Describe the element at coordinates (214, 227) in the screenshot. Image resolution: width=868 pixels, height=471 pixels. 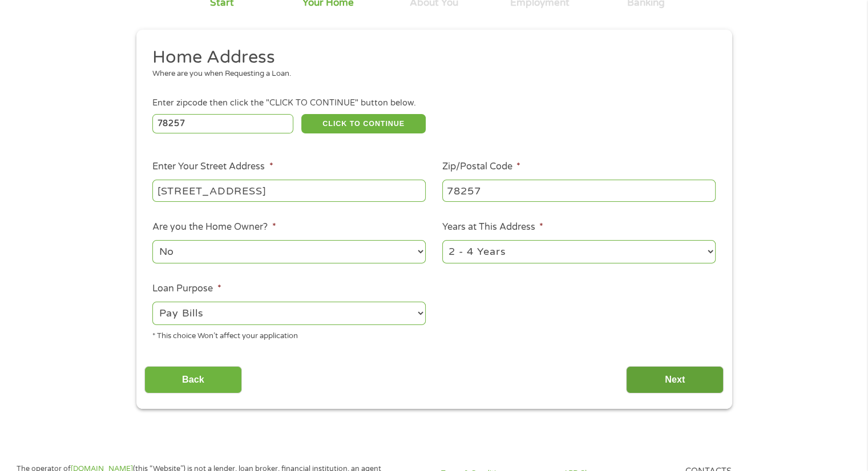
I see `label: Are you the Home Owner?` at that location.